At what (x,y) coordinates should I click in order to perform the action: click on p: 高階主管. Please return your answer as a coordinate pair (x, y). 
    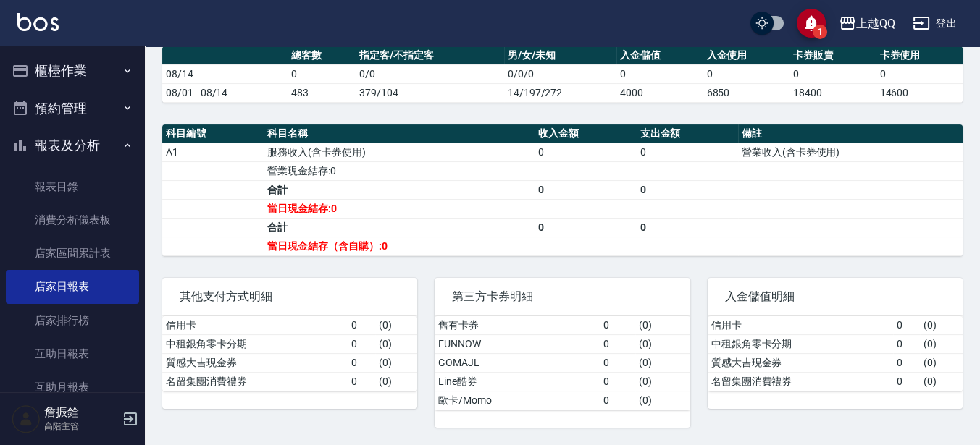
    Looking at the image, I should click on (81, 426).